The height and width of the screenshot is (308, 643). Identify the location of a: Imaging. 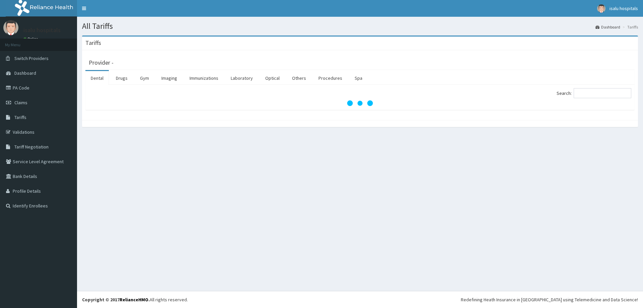
(169, 78).